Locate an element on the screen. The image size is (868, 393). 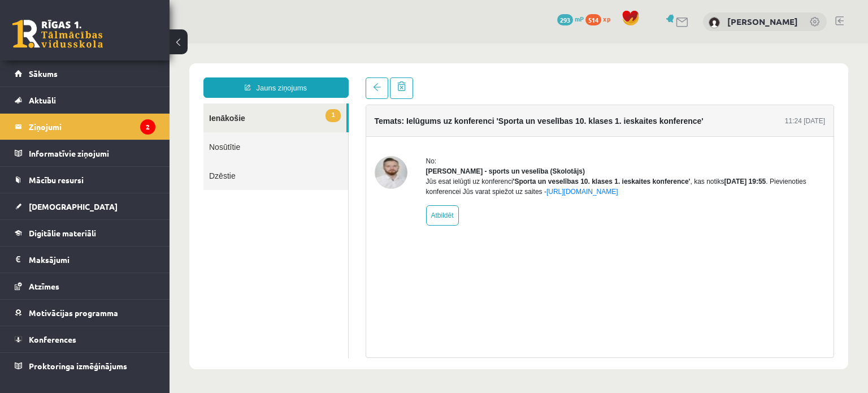
span: Aktuāli is located at coordinates (43, 100).